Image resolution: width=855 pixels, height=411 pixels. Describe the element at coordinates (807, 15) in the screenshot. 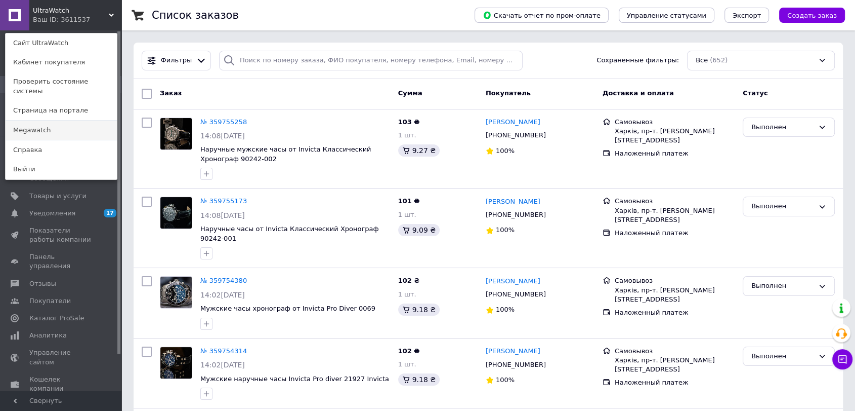

I see `a: Создать заказ` at that location.